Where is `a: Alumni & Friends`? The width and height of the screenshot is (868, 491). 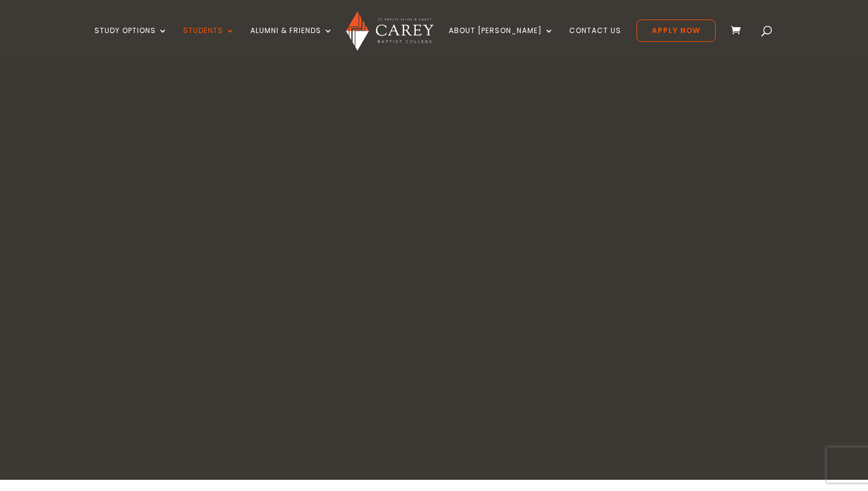
a: Alumni & Friends is located at coordinates (292, 40).